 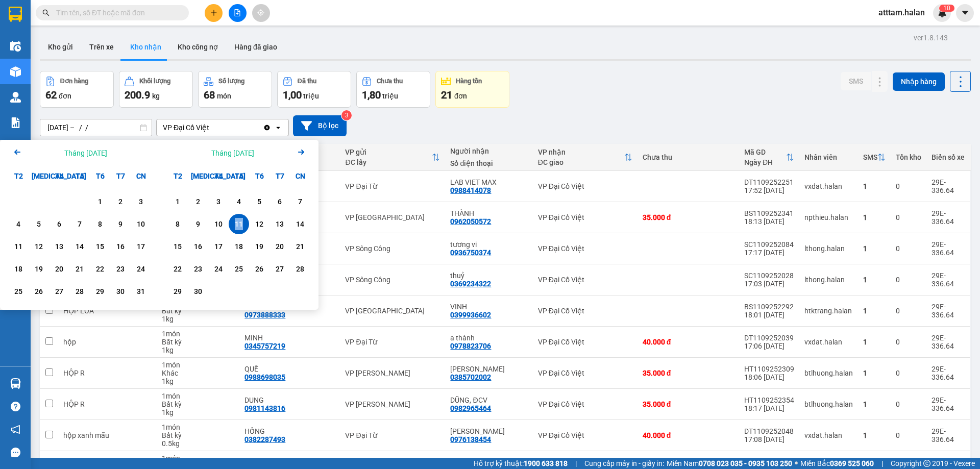 What do you see at coordinates (942, 13) in the screenshot?
I see `img: icon-new-feature` at bounding box center [942, 13].